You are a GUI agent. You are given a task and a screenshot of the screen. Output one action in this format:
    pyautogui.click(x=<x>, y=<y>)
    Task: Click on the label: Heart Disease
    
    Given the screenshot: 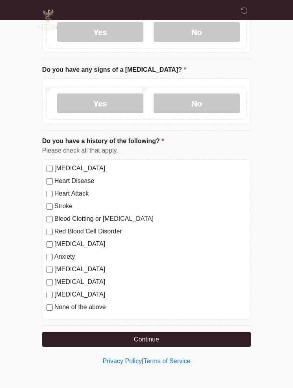 What is the action you would take?
    pyautogui.click(x=151, y=181)
    